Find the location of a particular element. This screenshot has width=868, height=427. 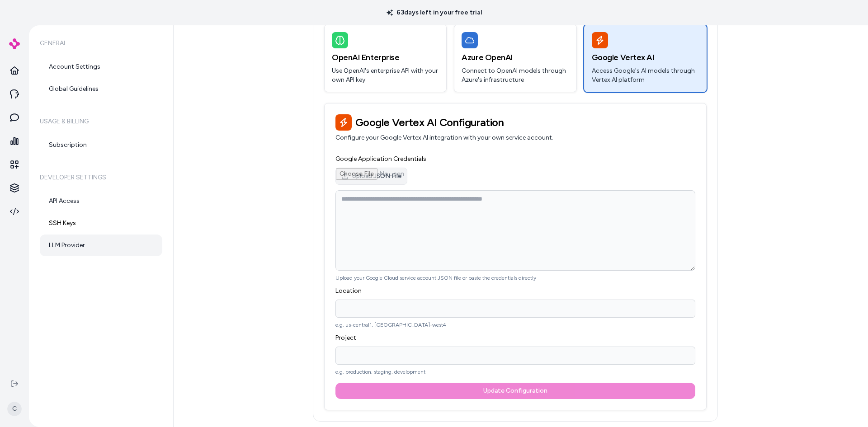

p: Access Google's AI models through Vertex AI platform is located at coordinates (645, 76).